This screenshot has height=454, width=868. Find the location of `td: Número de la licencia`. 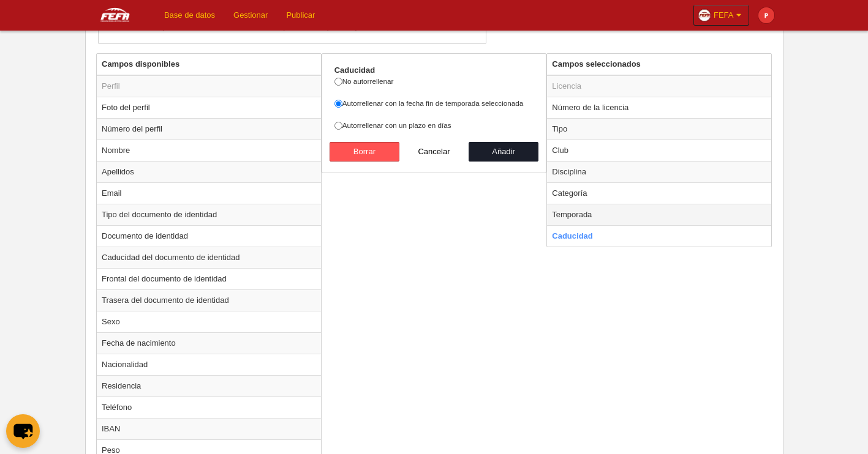

td: Número de la licencia is located at coordinates (659, 107).